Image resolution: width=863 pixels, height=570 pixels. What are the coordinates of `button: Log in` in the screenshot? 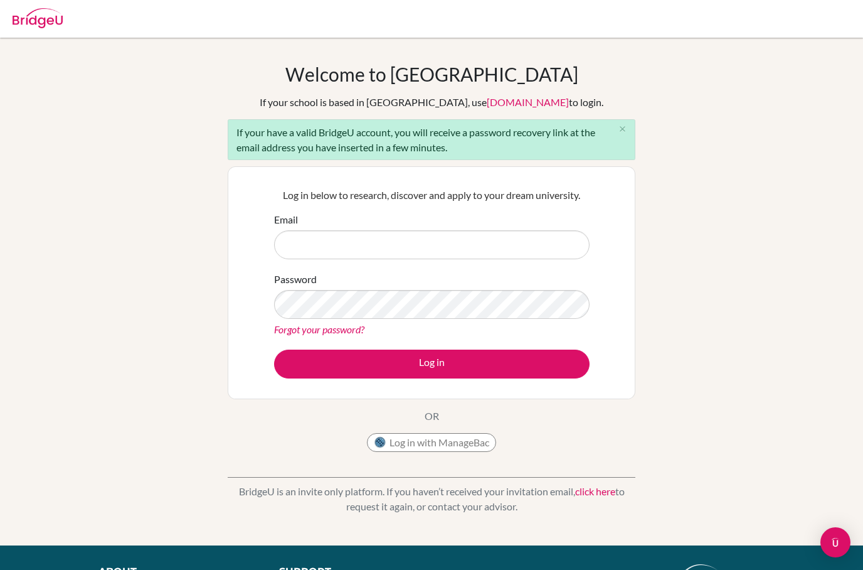 It's located at (432, 364).